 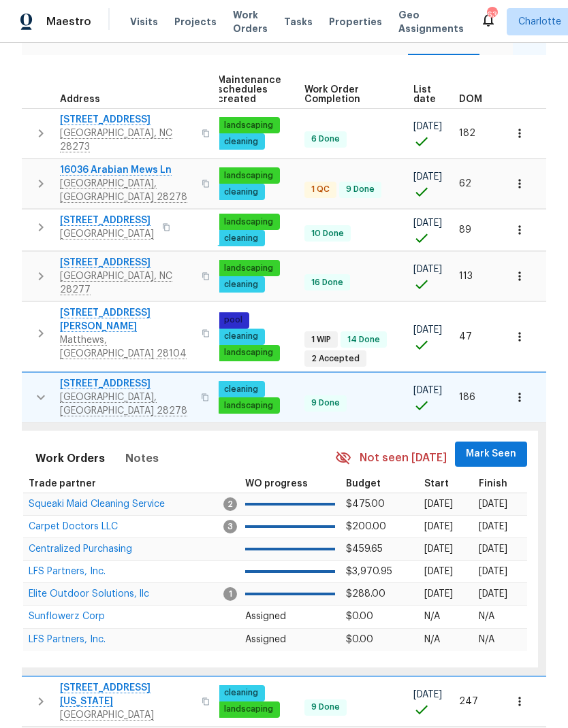 What do you see at coordinates (68, 22) in the screenshot?
I see `span: Maestro` at bounding box center [68, 22].